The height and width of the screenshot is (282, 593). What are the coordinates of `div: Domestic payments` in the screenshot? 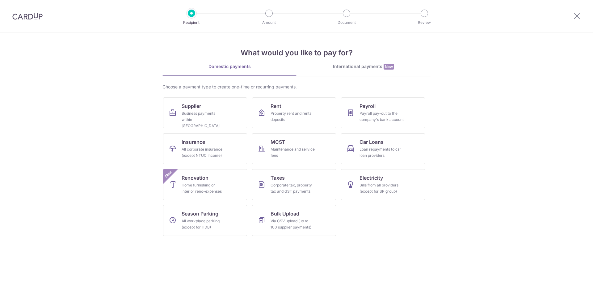 It's located at (229, 66).